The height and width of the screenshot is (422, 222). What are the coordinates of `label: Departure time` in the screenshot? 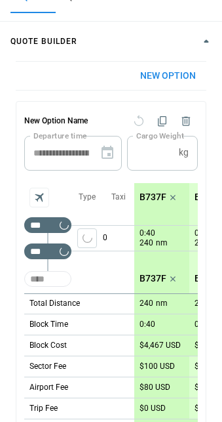 It's located at (60, 135).